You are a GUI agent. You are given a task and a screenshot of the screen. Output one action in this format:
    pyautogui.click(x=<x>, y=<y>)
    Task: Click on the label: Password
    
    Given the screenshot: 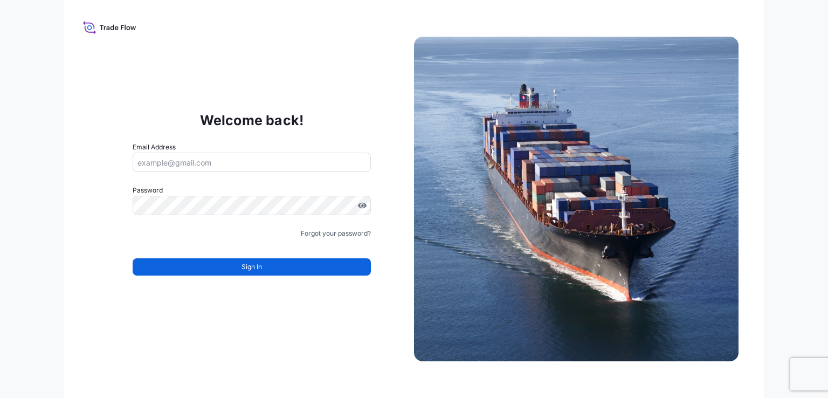 What is the action you would take?
    pyautogui.click(x=252, y=190)
    